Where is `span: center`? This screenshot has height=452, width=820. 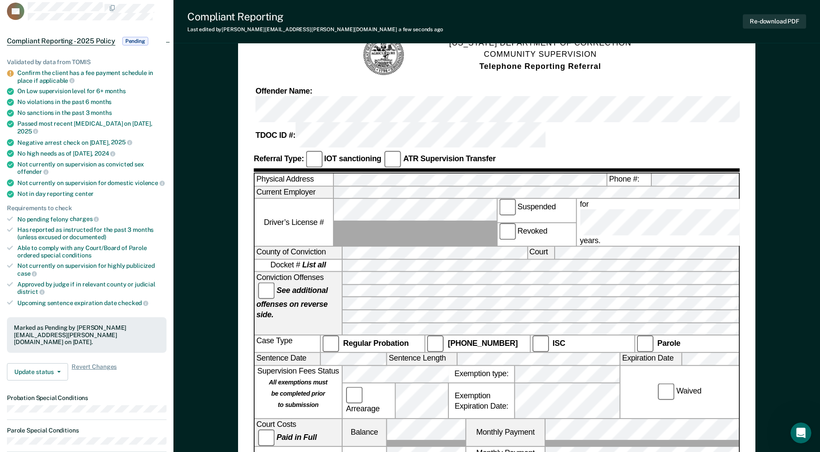 span: center is located at coordinates (84, 194).